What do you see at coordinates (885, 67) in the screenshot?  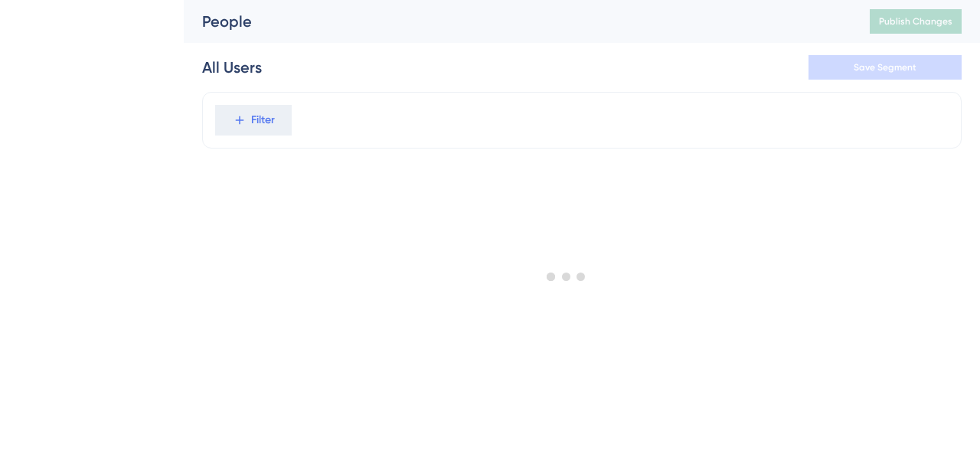 I see `span: Save Segment` at bounding box center [885, 67].